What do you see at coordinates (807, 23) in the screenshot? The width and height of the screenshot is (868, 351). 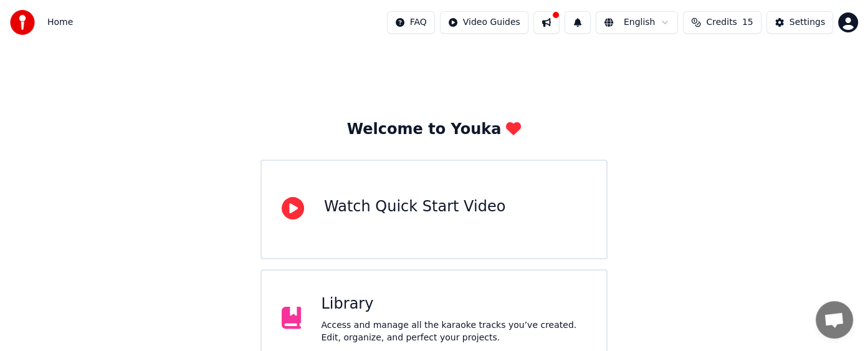 I see `div: Settings` at bounding box center [807, 23].